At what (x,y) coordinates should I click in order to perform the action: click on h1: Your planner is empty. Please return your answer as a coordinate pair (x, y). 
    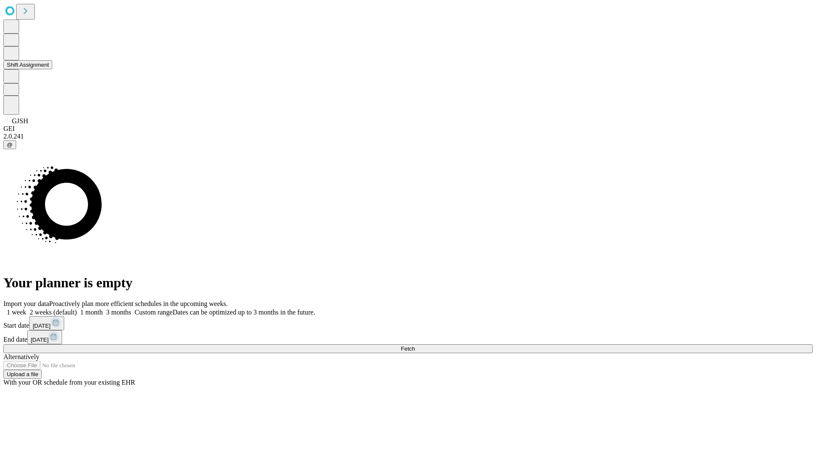
    Looking at the image, I should click on (408, 283).